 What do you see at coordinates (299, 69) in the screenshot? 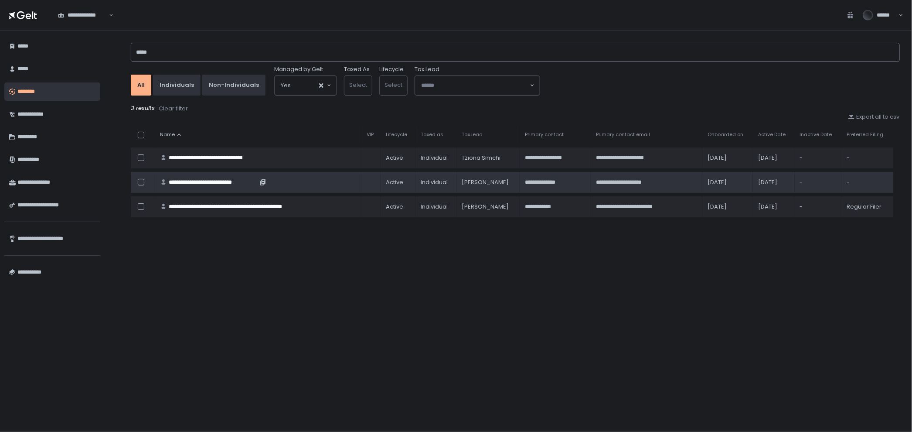
I see `span: Managed by Gelt` at bounding box center [299, 69].